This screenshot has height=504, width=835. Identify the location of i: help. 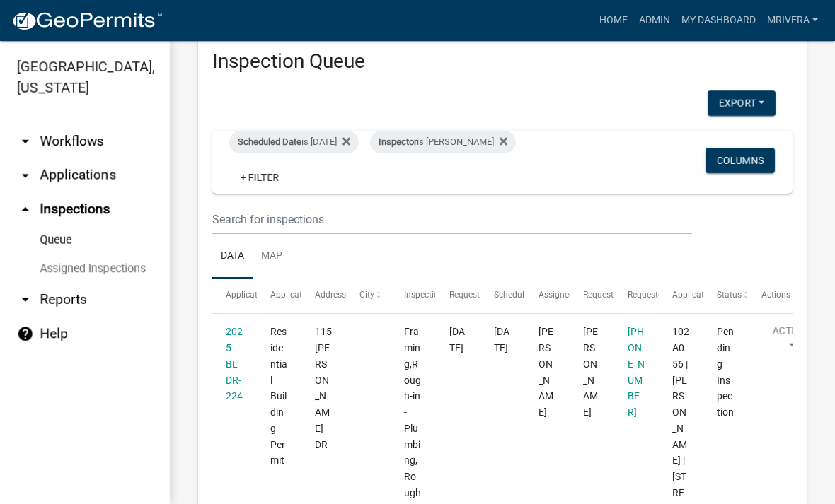
(25, 333).